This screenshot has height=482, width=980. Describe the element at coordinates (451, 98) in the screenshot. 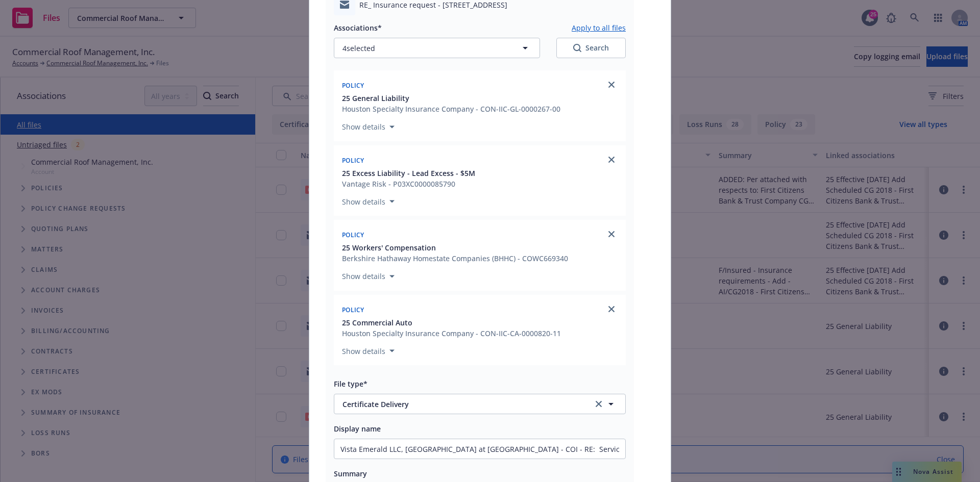

I see `button: 25 General Liability` at that location.